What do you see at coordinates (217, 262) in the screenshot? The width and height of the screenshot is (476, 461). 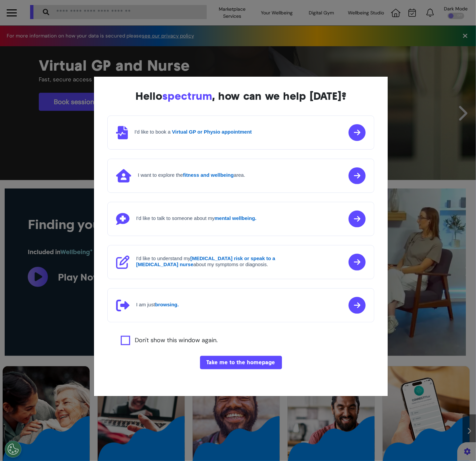 I see `h4: I'd like to understand my about my symptoms or diagnosis.` at bounding box center [217, 262].